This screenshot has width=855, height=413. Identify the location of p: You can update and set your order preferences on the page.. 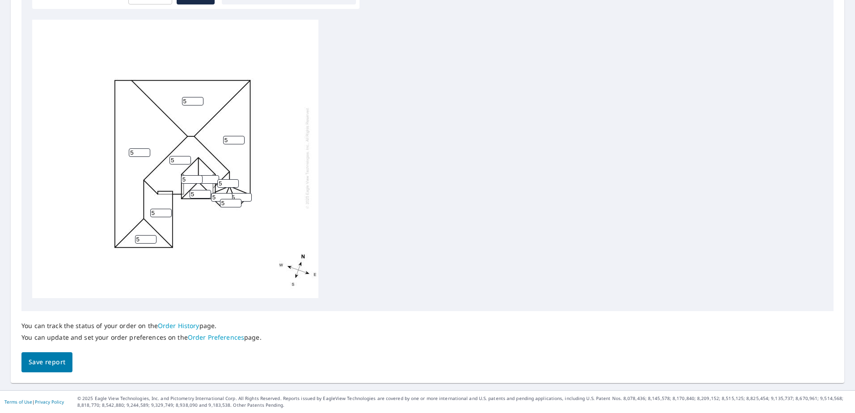
(141, 338).